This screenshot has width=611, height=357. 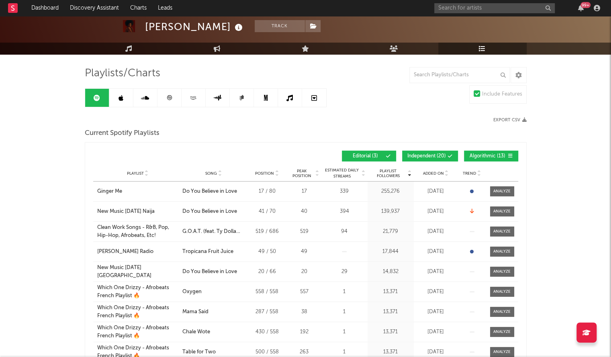 What do you see at coordinates (344, 232) in the screenshot?
I see `div: 94` at bounding box center [344, 232].